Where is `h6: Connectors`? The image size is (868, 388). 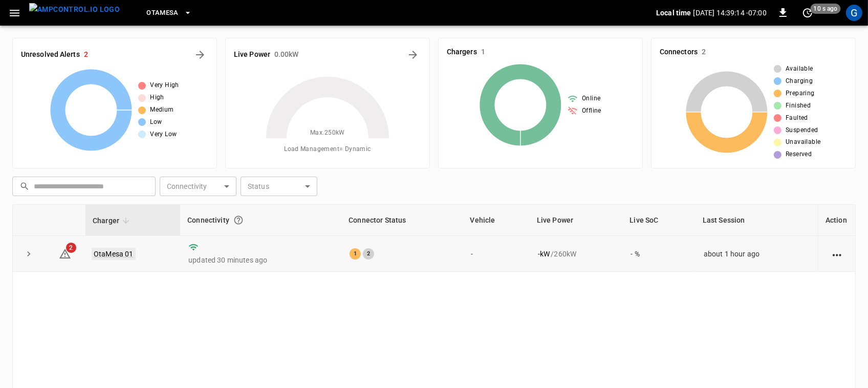
h6: Connectors is located at coordinates (678, 52).